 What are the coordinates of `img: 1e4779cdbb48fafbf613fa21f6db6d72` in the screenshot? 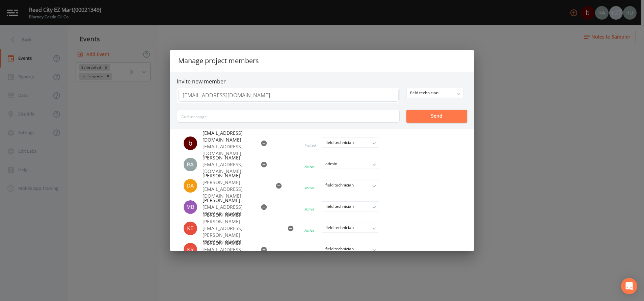 It's located at (190, 228).